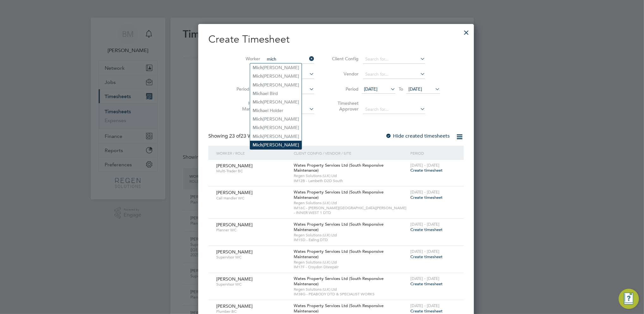  Describe the element at coordinates (276, 94) in the screenshot. I see `li: ael Bird` at that location.